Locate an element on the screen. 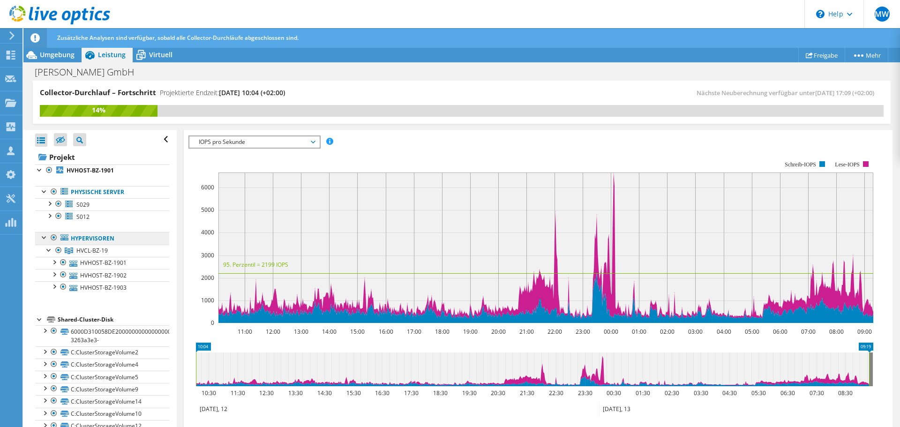  text: 15:00 is located at coordinates (357, 332).